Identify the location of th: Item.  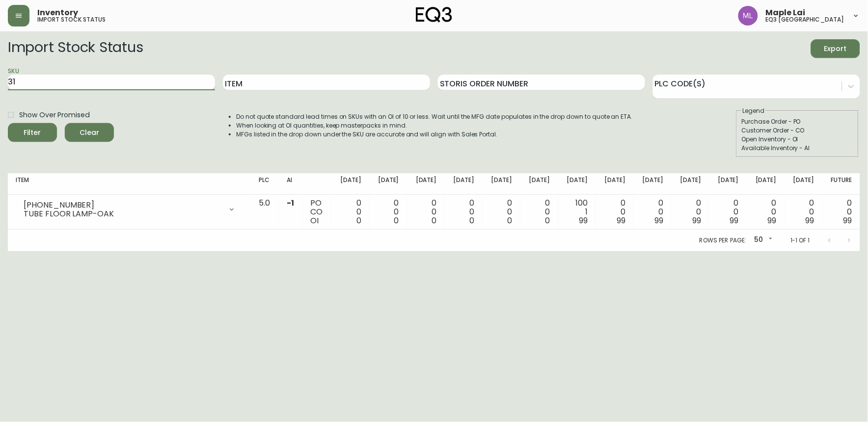
(130, 184).